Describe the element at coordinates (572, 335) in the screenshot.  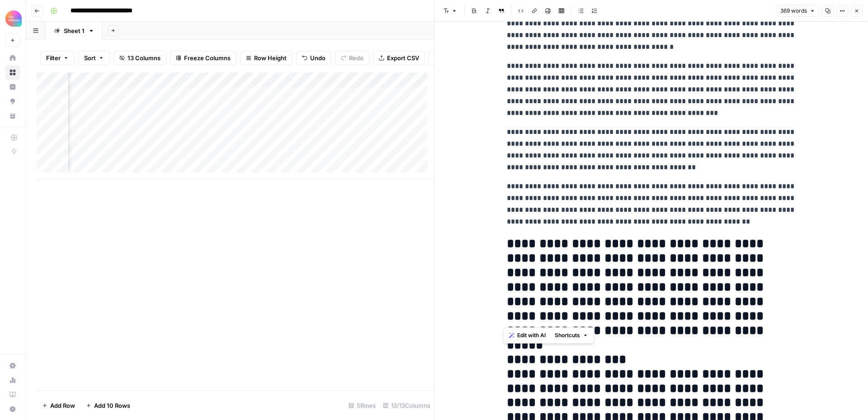
I see `button: Shortcuts` at that location.